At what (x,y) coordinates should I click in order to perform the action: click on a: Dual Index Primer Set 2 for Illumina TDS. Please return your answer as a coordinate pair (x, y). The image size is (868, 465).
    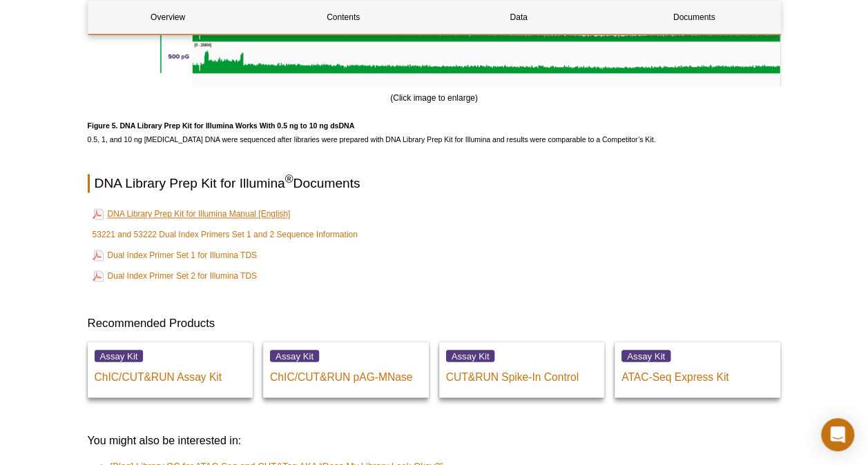
    Looking at the image, I should click on (175, 276).